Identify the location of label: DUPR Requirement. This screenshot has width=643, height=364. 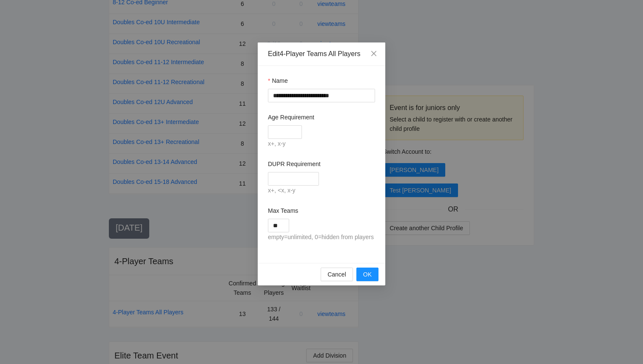
(294, 164).